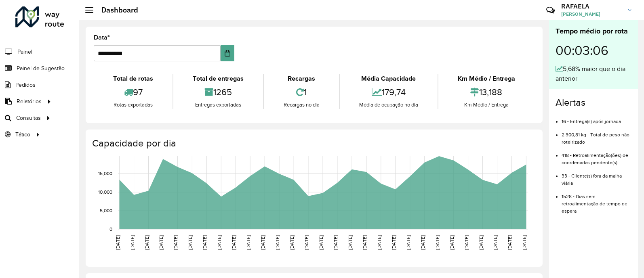 This screenshot has height=278, width=644. Describe the element at coordinates (115, 10) in the screenshot. I see `h2: Dashboard` at that location.